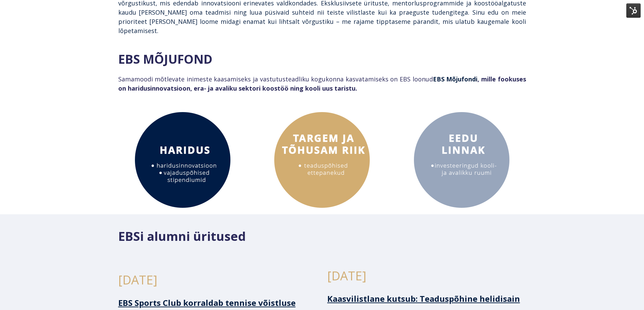  What do you see at coordinates (456, 79) in the screenshot?
I see `strong: EBS Mõjufondi` at bounding box center [456, 79].